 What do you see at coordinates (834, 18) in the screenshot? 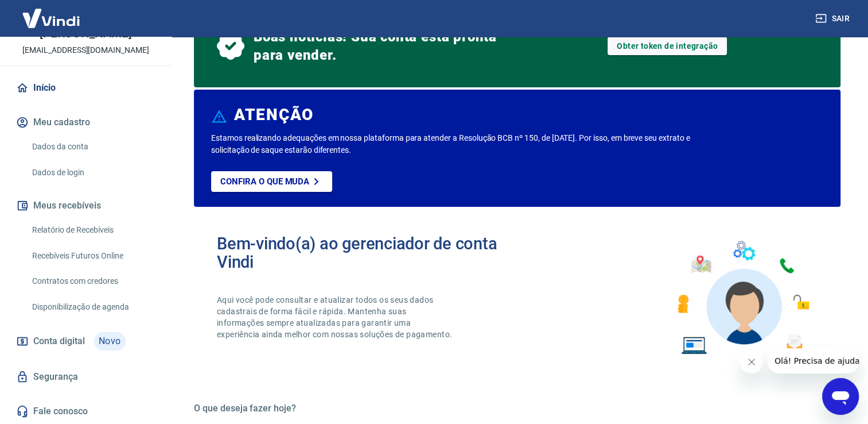
I see `button: Sair` at bounding box center [834, 18].